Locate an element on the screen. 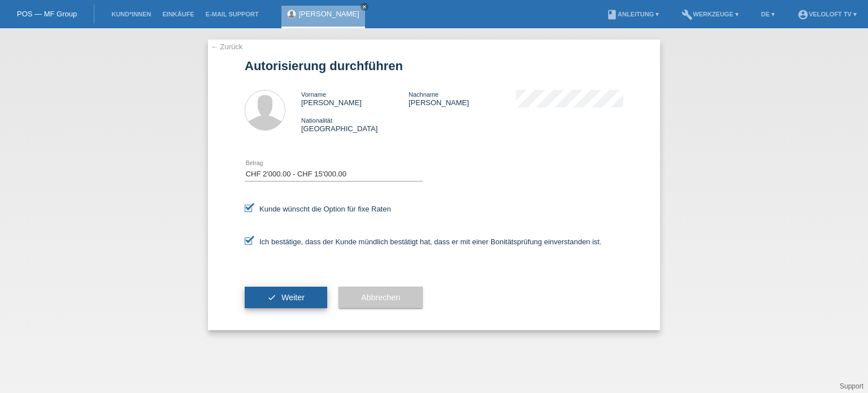  a: Kund*innen is located at coordinates (131, 14).